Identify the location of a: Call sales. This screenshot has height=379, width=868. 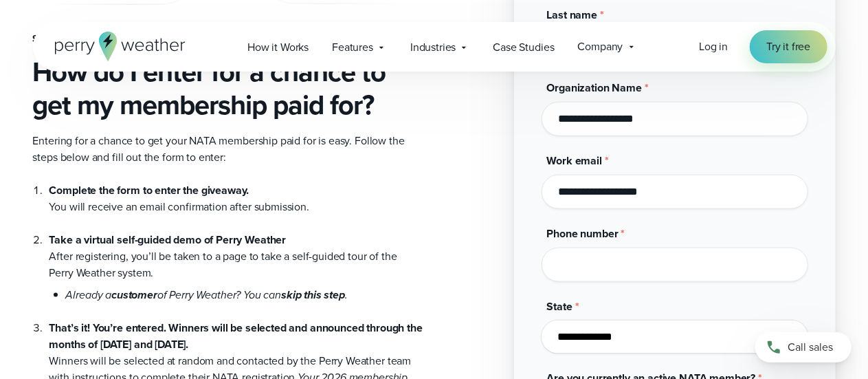
(803, 347).